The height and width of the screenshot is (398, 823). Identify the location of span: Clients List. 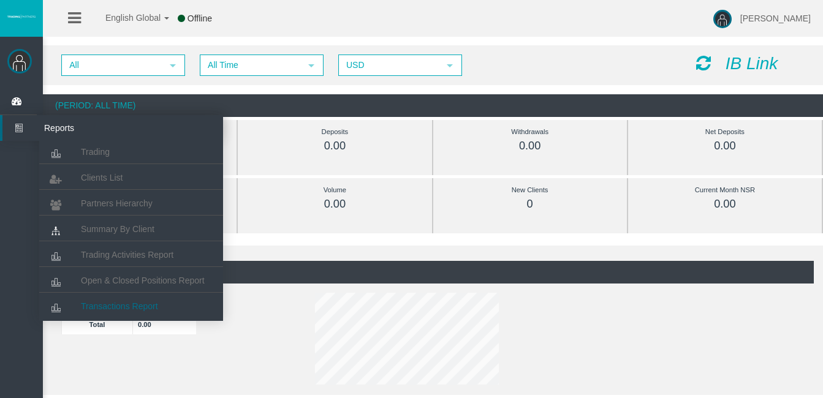
(102, 178).